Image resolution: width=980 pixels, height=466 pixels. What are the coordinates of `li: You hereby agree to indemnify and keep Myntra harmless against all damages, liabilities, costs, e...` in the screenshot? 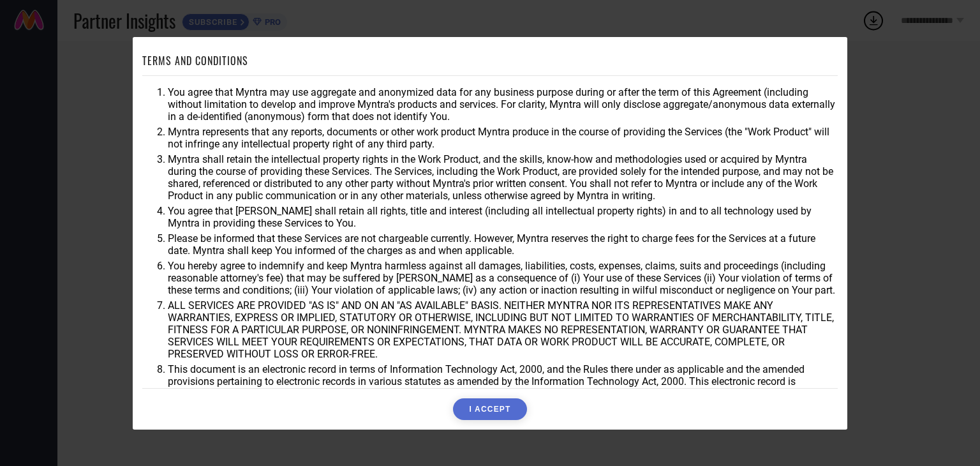 It's located at (503, 278).